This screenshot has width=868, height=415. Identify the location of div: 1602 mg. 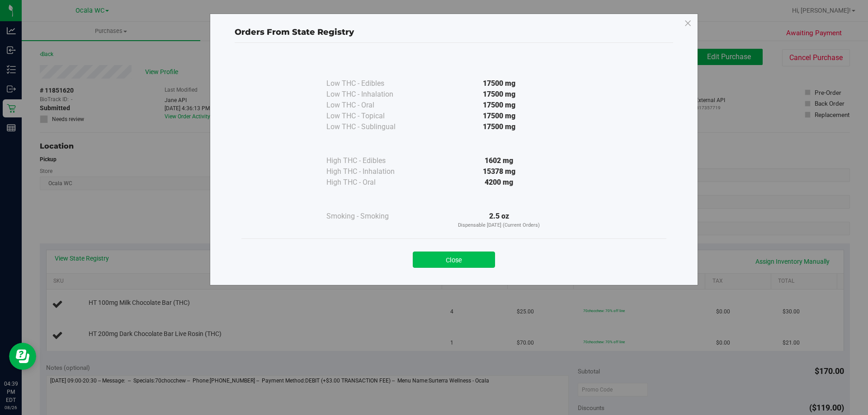
(499, 161).